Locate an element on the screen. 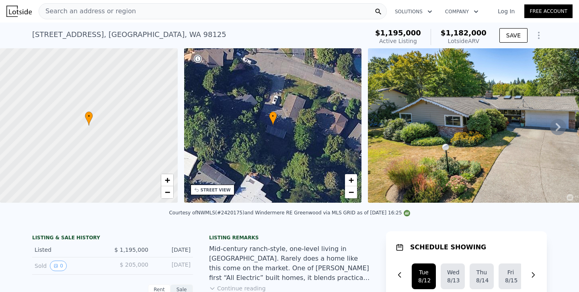  span: $ 205,000 is located at coordinates (134, 265).